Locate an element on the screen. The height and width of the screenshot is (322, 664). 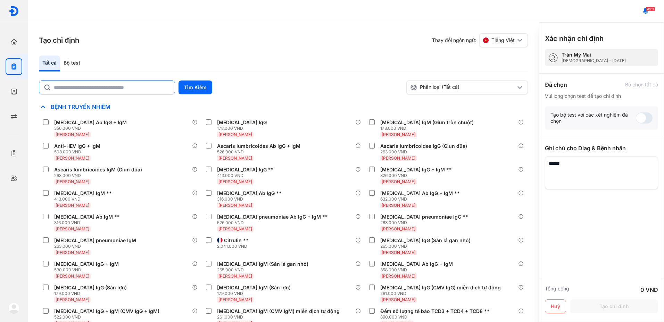
div: Ghi chú cho Diag & Bệnh nhân is located at coordinates (601, 148).